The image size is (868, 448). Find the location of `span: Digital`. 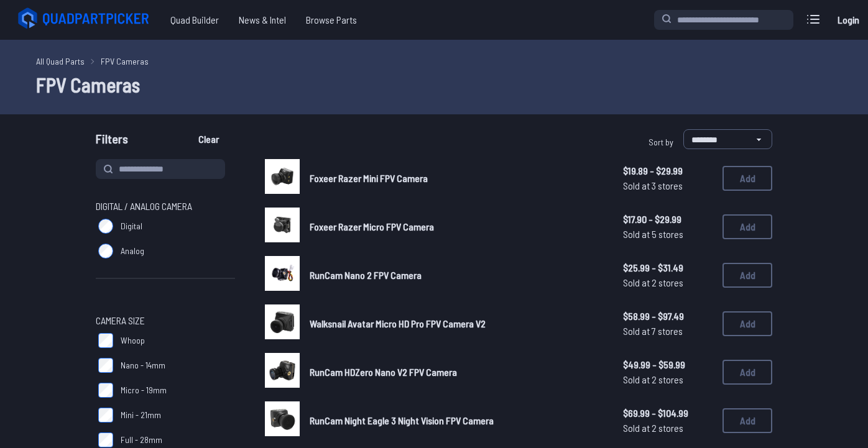

span: Digital is located at coordinates (131, 226).